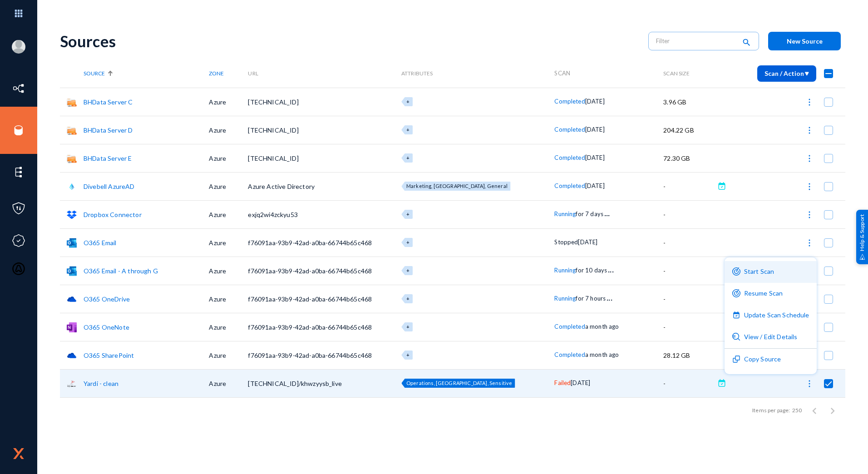 This screenshot has height=474, width=868. I want to click on button: Resume Scan, so click(770, 294).